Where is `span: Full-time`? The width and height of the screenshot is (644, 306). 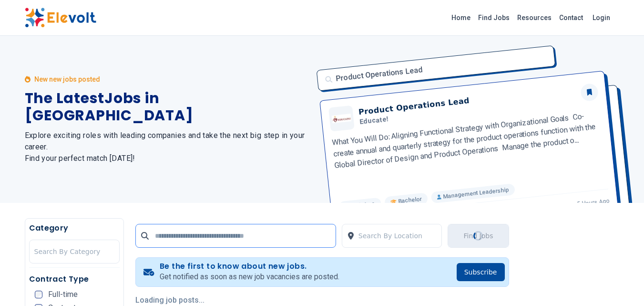 span: Full-time is located at coordinates (63, 295).